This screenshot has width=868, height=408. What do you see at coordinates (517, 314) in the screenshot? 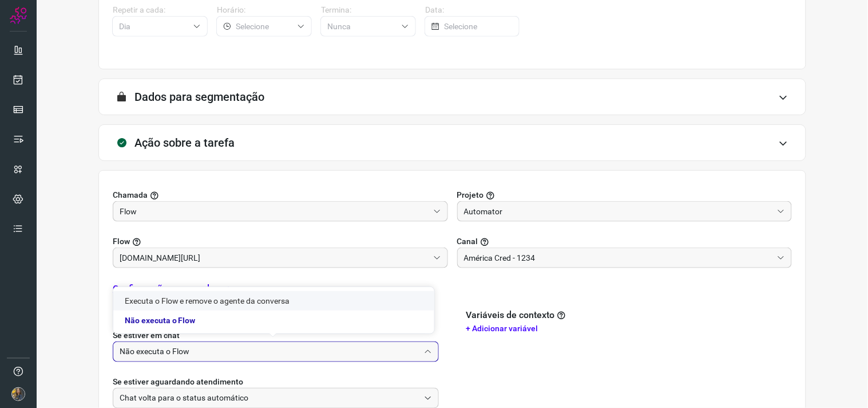
I see `h2: Variáveis de contexto` at bounding box center [517, 314].